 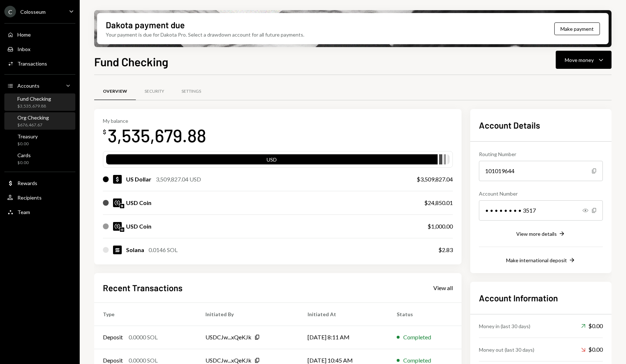 I want to click on div: View more details, so click(x=536, y=233).